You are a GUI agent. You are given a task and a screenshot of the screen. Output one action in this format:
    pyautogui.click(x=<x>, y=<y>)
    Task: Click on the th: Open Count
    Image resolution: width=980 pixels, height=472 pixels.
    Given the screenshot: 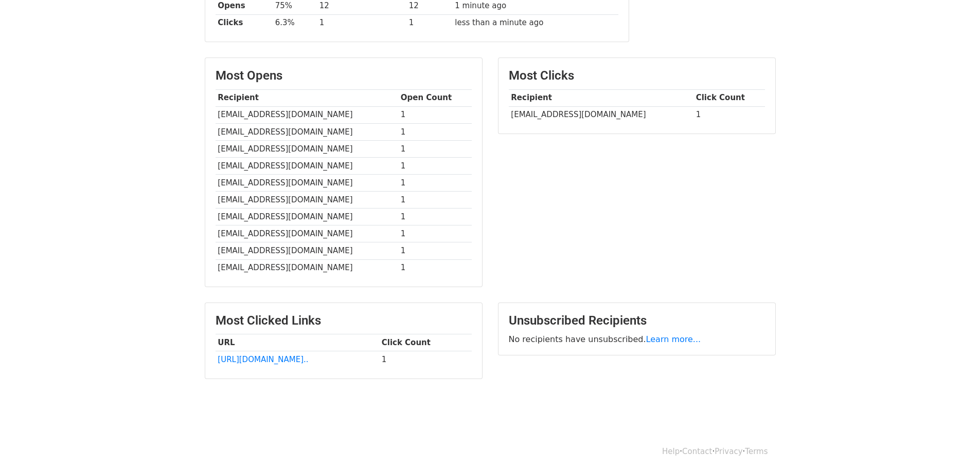 What is the action you would take?
    pyautogui.click(x=434, y=97)
    